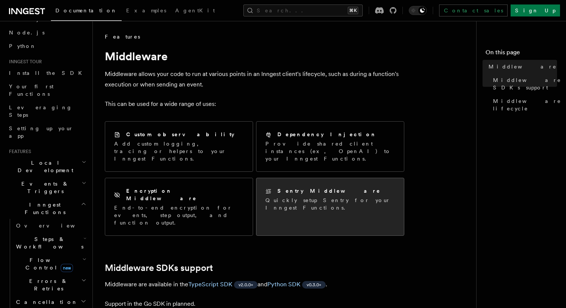 This screenshot has height=308, width=566. Describe the element at coordinates (47, 285) in the screenshot. I see `span: Errors & Retries` at that location.